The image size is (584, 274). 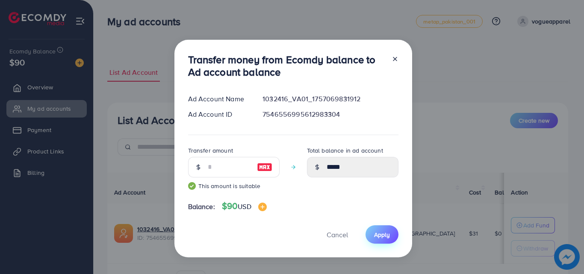 I want to click on div: 1032416_VA01_1757069831912, so click(x=330, y=99).